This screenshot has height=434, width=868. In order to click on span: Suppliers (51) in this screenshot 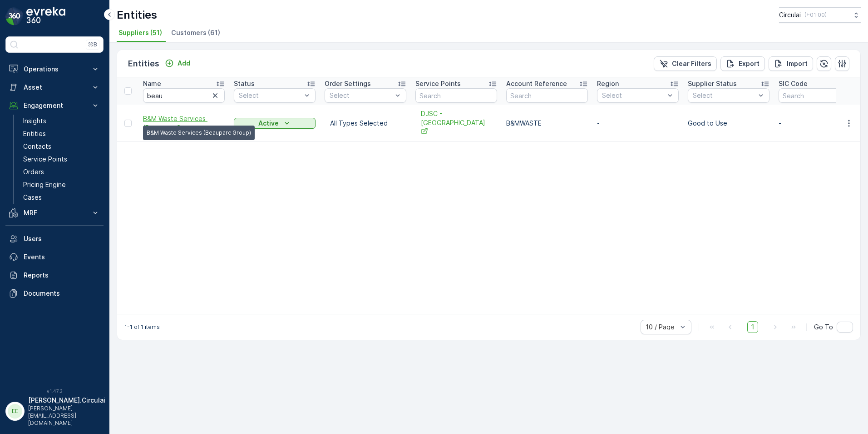, I will do `click(141, 33)`.